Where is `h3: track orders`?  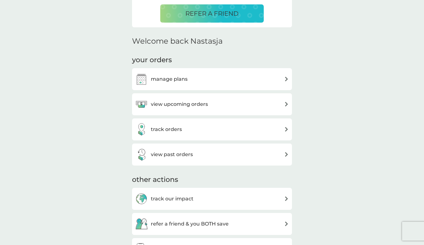
h3: track orders is located at coordinates (166, 129).